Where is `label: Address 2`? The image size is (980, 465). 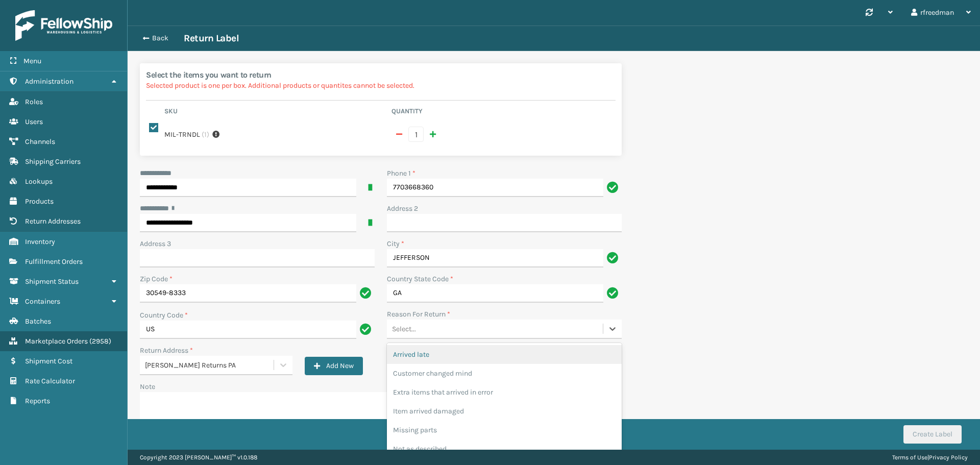 label: Address 2 is located at coordinates (402, 208).